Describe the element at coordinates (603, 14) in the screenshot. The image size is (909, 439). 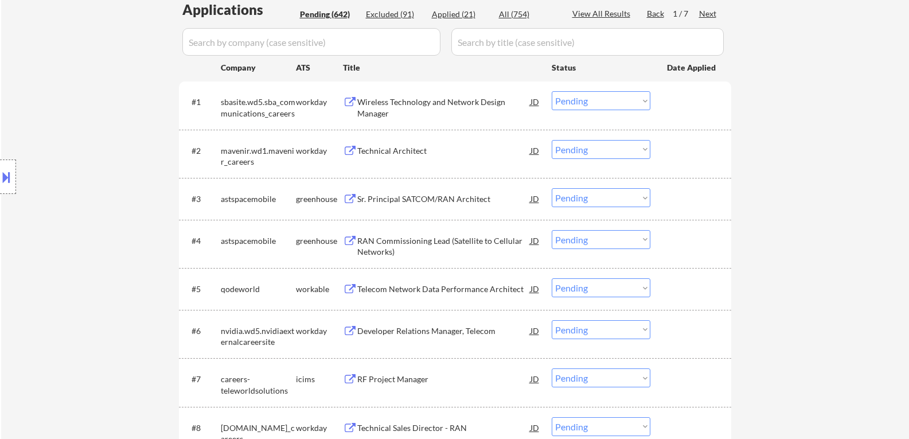
I see `div: View All Results` at that location.